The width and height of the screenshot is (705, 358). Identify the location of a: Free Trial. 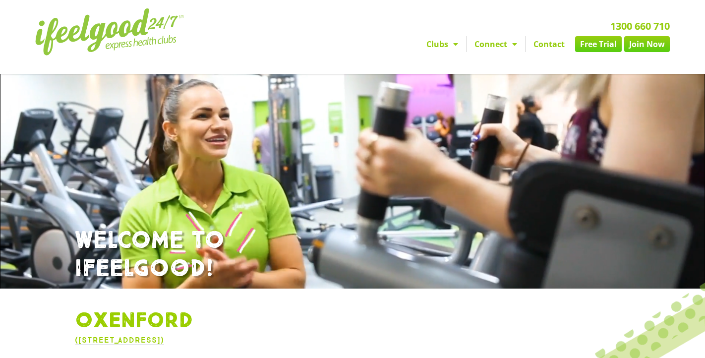
(598, 44).